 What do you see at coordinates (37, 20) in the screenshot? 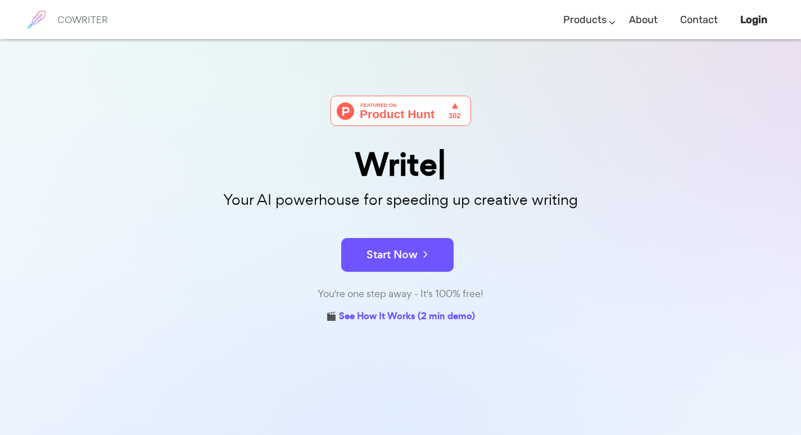
I see `img: brand logo` at bounding box center [37, 20].